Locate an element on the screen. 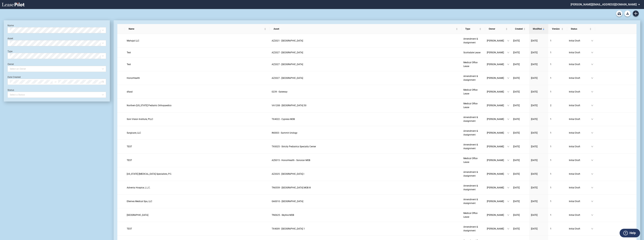 The image size is (644, 240). span: AZ0015 - HonorHealth - Sonoran MOB is located at coordinates (291, 161).